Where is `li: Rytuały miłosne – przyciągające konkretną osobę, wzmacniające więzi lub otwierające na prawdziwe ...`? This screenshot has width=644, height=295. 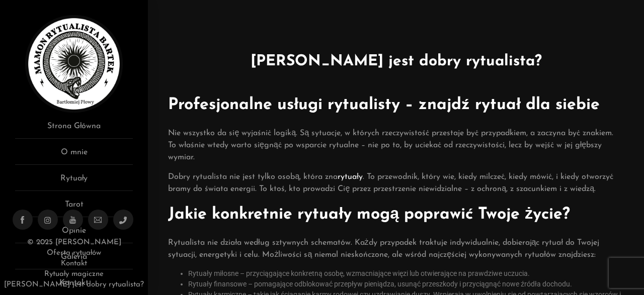
li: Rytuały miłosne – przyciągające konkretną osobę, wzmacniające więzi lub otwierające na prawdziwe ... is located at coordinates (406, 274).